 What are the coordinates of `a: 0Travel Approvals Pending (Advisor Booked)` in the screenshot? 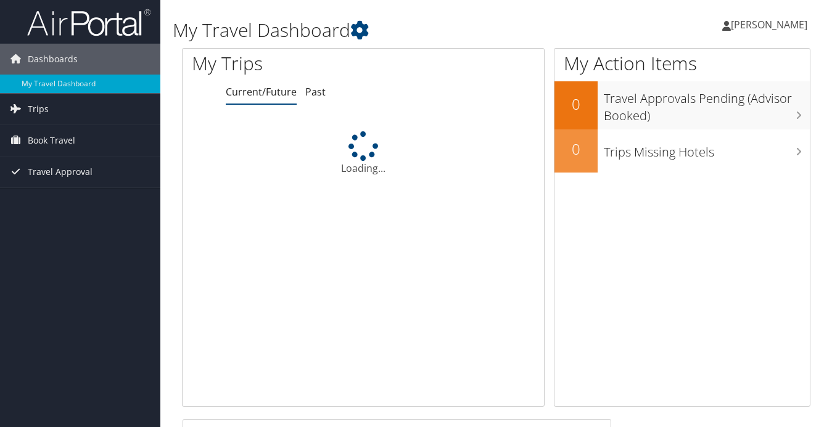 It's located at (682, 105).